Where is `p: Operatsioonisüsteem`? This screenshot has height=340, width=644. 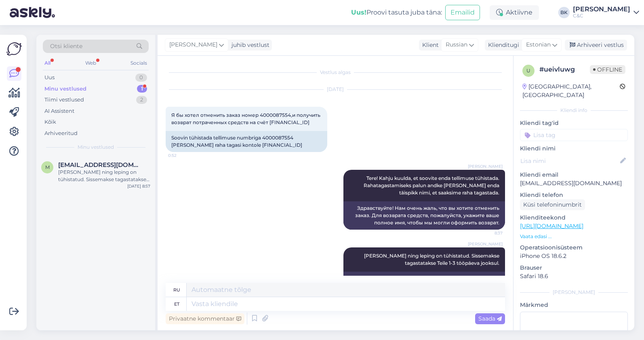 p: Operatsioonisüsteem is located at coordinates (574, 247).